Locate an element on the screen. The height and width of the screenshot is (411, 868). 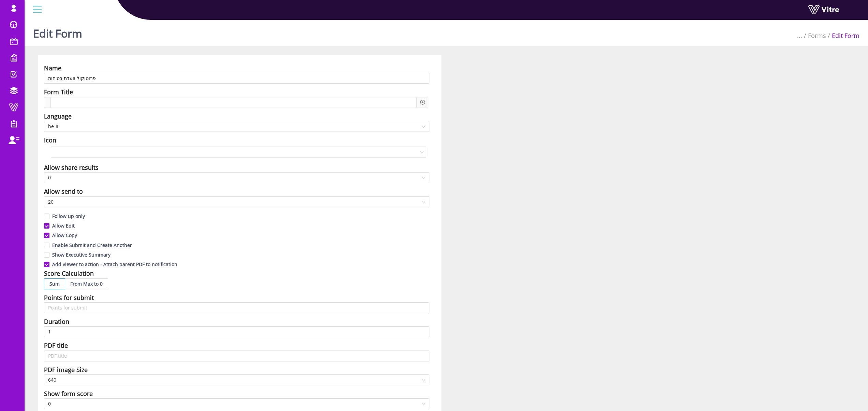
li: Edit Form is located at coordinates (842, 36).